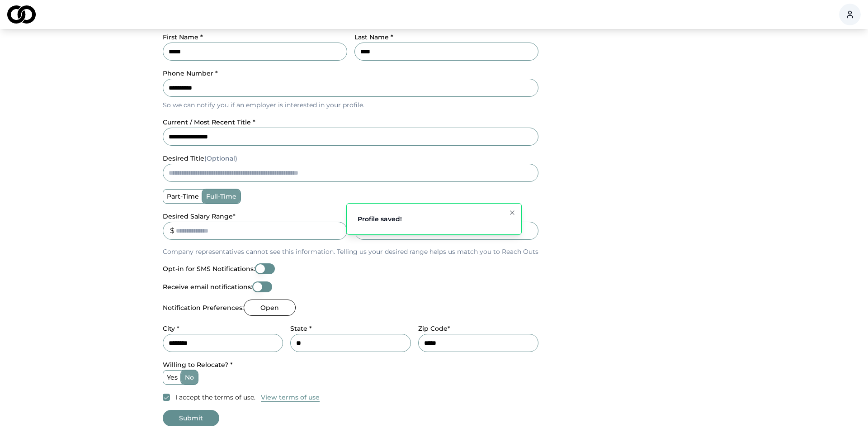 The width and height of the screenshot is (868, 438). What do you see at coordinates (198, 364) in the screenshot?
I see `label: Willing to Relocate? *` at bounding box center [198, 364].